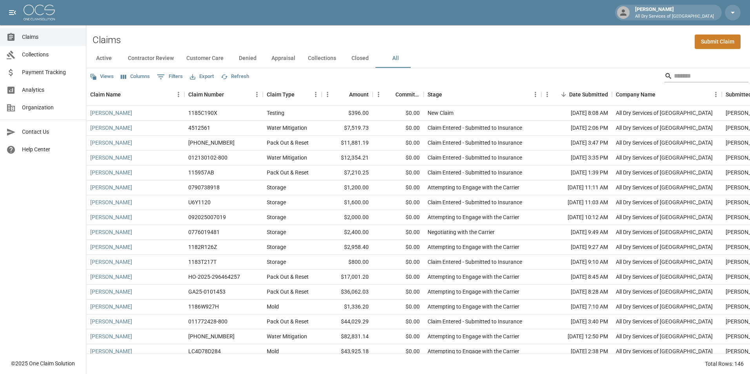  What do you see at coordinates (347, 307) in the screenshot?
I see `div: $1,336.20` at bounding box center [347, 307].